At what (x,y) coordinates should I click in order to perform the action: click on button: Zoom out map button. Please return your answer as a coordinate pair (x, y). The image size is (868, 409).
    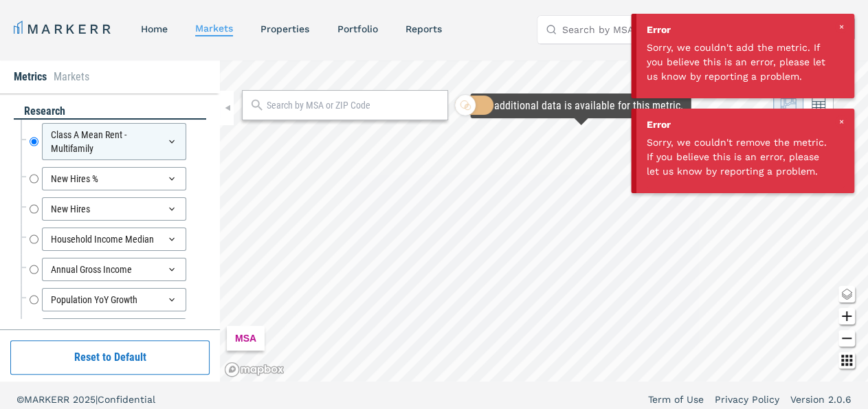
    Looking at the image, I should click on (847, 338).